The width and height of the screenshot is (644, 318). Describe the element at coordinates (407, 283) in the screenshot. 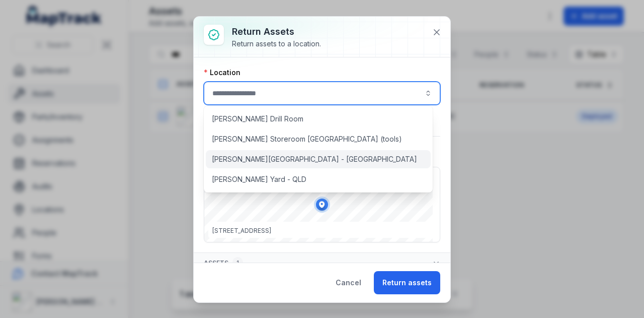

I see `button: Return assets` at that location.